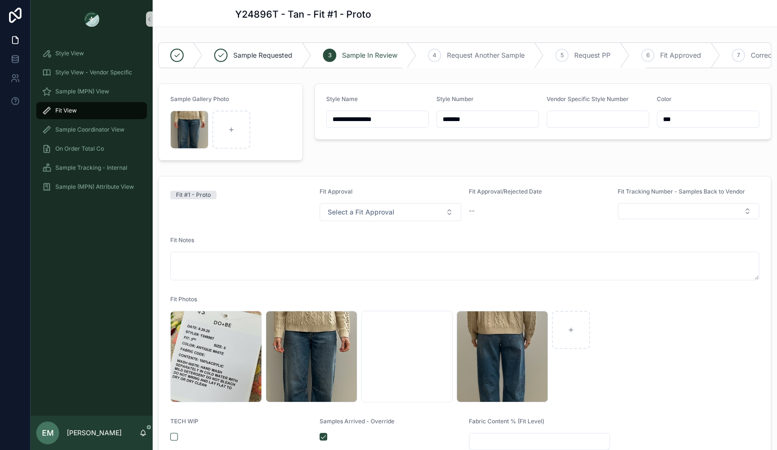 The image size is (777, 450). Describe the element at coordinates (66, 111) in the screenshot. I see `span: Fit View` at that location.